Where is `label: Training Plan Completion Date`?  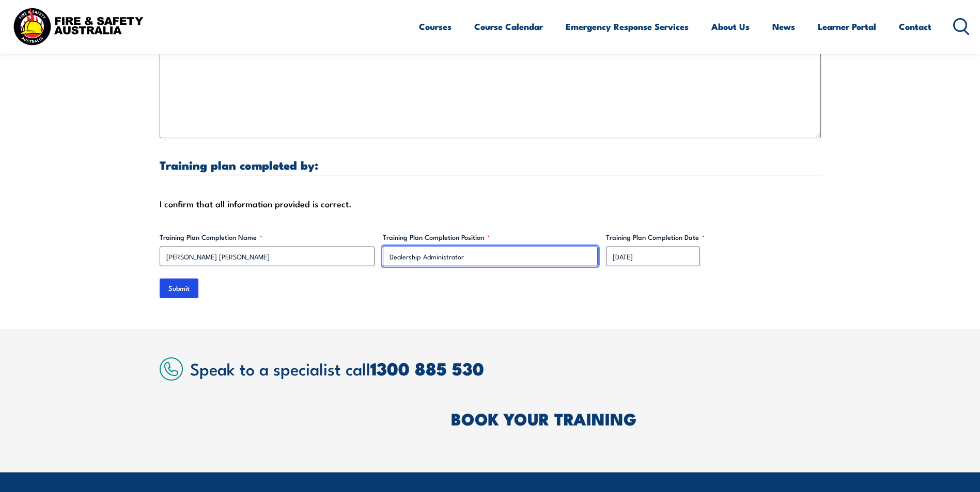
label: Training Plan Completion Date is located at coordinates (713, 237).